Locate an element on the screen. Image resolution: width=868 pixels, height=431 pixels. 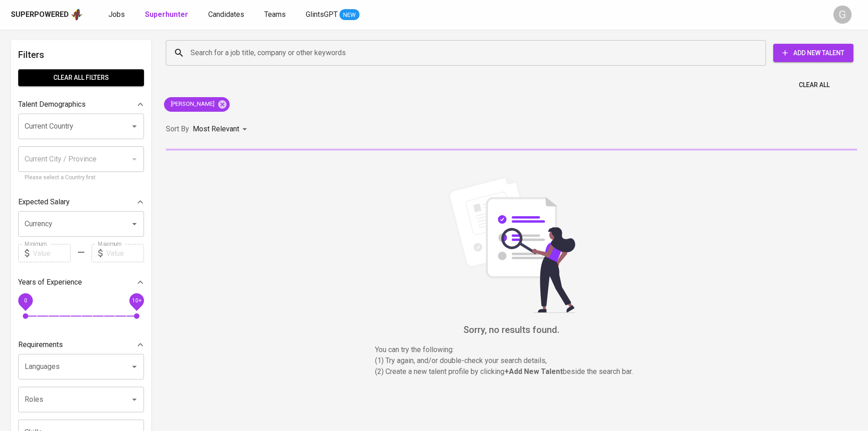
p: (2) Create a new talent profile by clicking beside the search bar. is located at coordinates (512, 371).